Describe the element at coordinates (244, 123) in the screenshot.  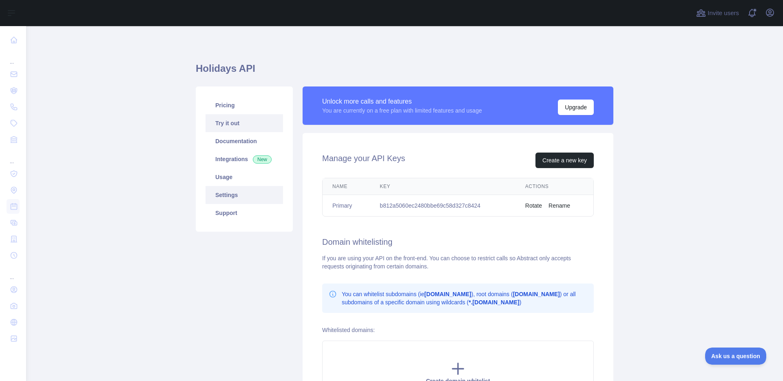
I see `a: Try it out` at that location.